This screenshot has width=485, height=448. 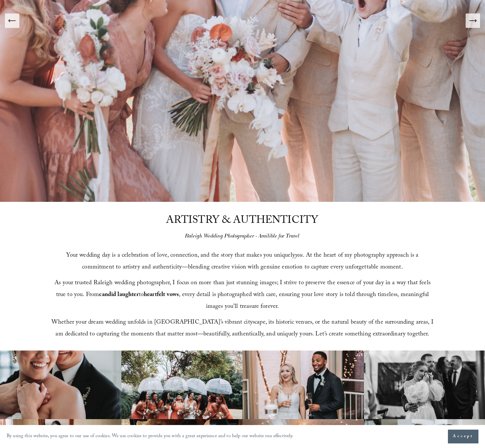 I want to click on strong: heartfelt vows, so click(x=161, y=295).